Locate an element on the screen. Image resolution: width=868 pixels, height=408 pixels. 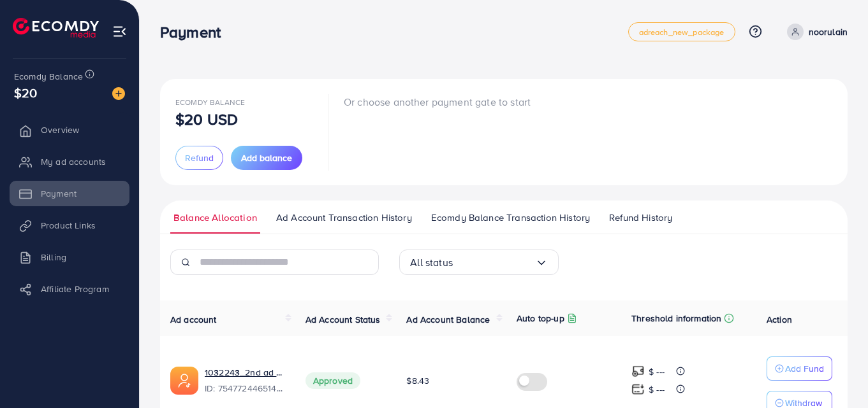
a: adreach_new_package is located at coordinates (682, 32).